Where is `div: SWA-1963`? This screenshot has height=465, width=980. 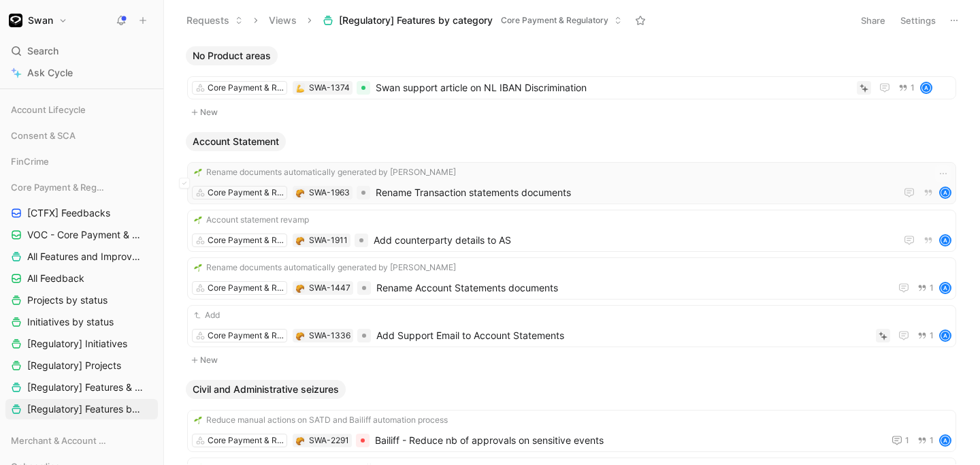 div: SWA-1963 is located at coordinates (330, 193).